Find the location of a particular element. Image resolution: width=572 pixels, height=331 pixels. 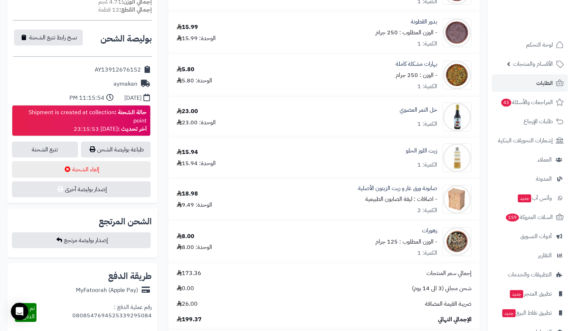

span: 159 is located at coordinates (512, 218).